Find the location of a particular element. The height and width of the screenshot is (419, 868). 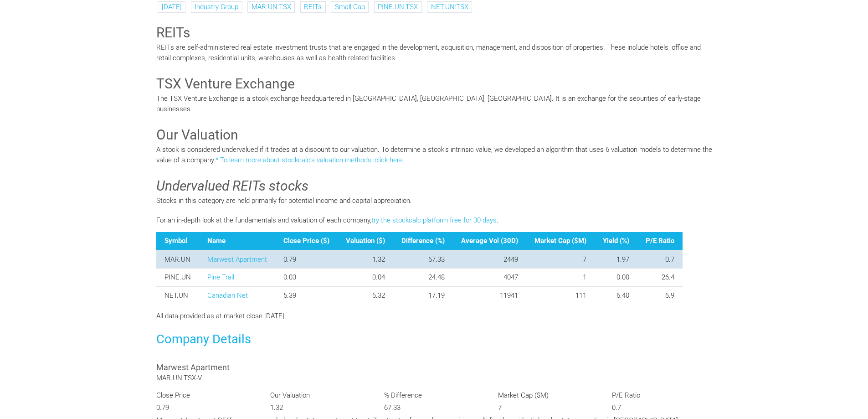

td: 1.97 is located at coordinates (616, 259).